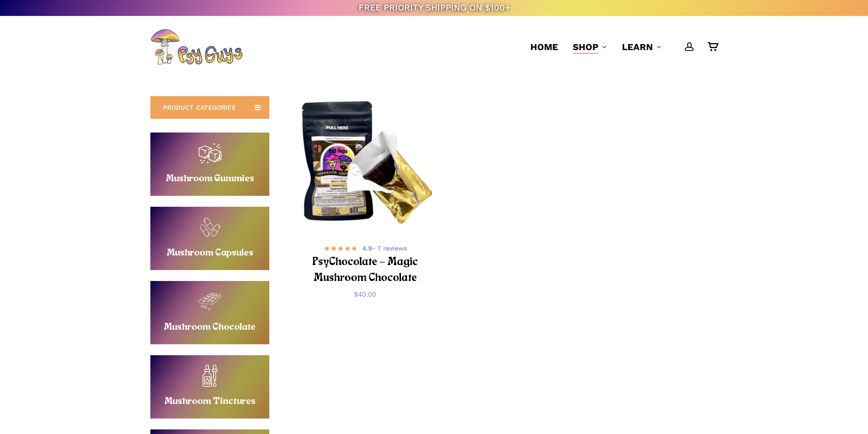 The image size is (868, 434). What do you see at coordinates (590, 47) in the screenshot?
I see `a: Shop` at bounding box center [590, 47].